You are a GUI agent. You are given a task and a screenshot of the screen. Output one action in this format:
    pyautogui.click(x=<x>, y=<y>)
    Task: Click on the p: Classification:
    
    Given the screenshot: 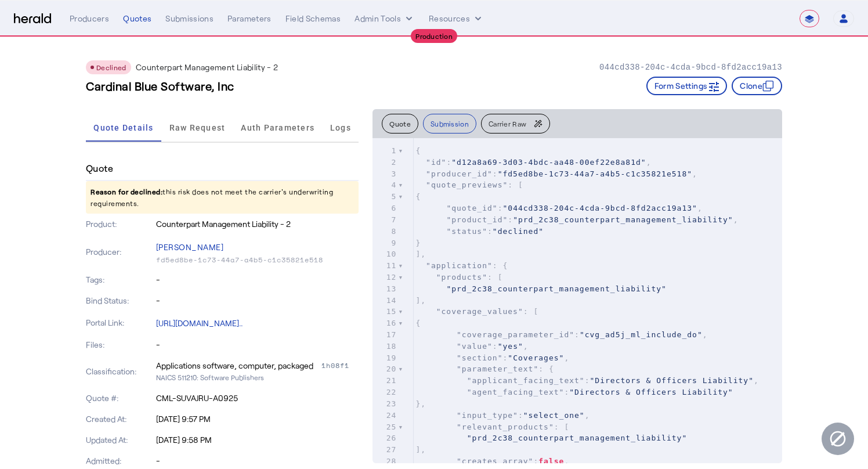 What is the action you would take?
    pyautogui.click(x=120, y=371)
    